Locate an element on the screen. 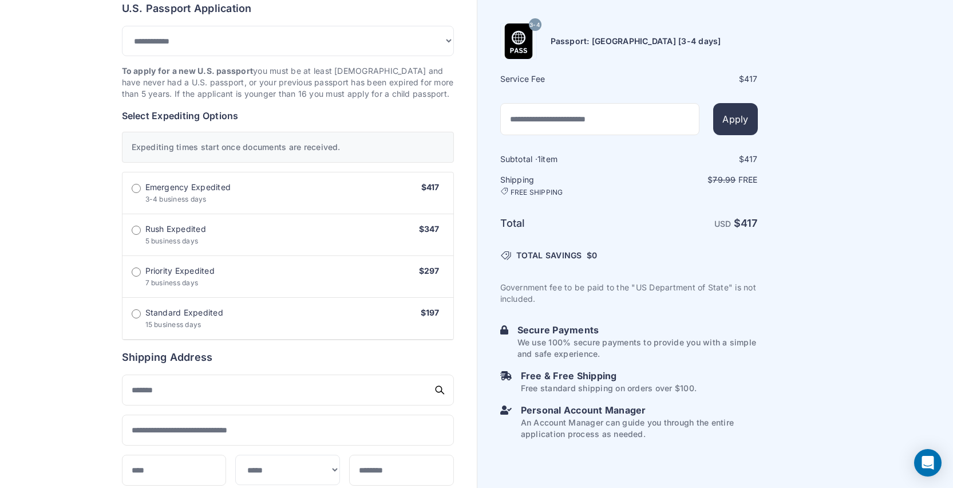 The width and height of the screenshot is (953, 488). h6: Personal Account Manager is located at coordinates (639, 410).